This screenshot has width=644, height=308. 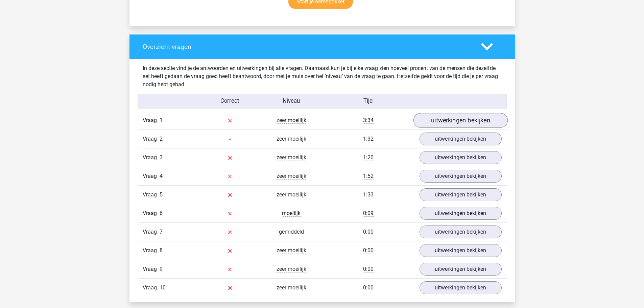 What do you see at coordinates (307, 47) in the screenshot?
I see `h4: Overzicht vragen` at bounding box center [307, 47].